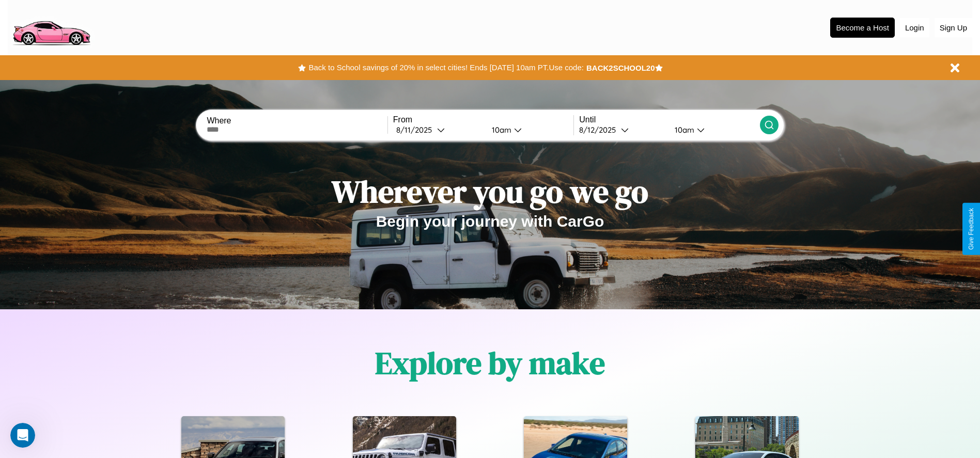 Image resolution: width=980 pixels, height=458 pixels. What do you see at coordinates (417, 130) in the screenshot?
I see `div: 8 / 11 / 2025` at bounding box center [417, 130].